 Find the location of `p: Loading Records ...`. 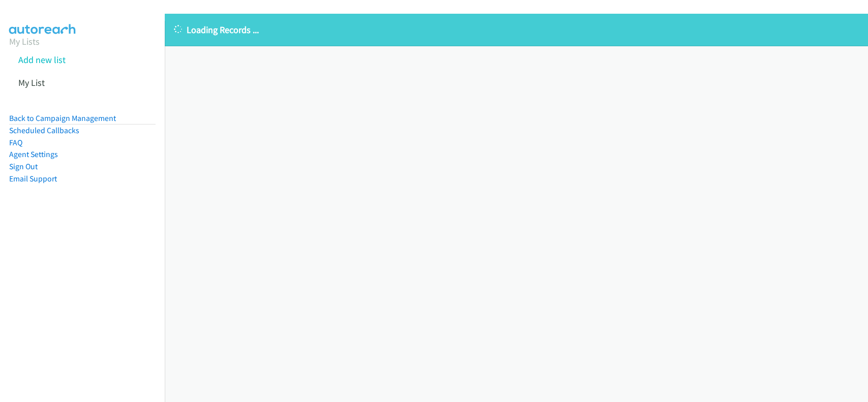

p: Loading Records ... is located at coordinates (516, 30).